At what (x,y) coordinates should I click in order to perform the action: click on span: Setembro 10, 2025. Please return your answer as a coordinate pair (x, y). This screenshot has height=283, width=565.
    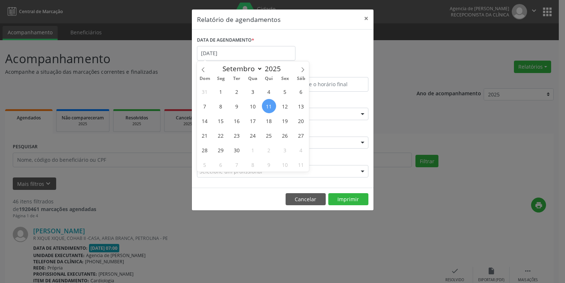
    Looking at the image, I should click on (253, 106).